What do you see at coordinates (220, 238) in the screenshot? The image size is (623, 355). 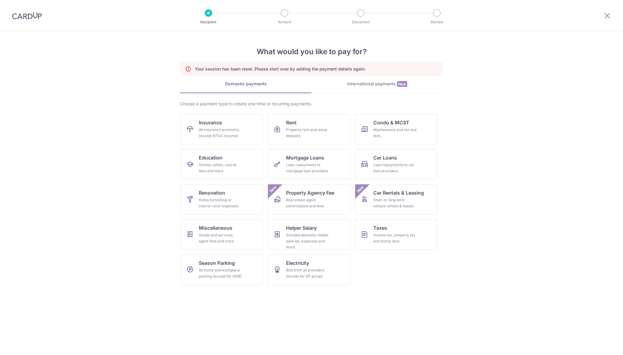 I see `div: Goods and services, agent fees and more` at bounding box center [220, 238].